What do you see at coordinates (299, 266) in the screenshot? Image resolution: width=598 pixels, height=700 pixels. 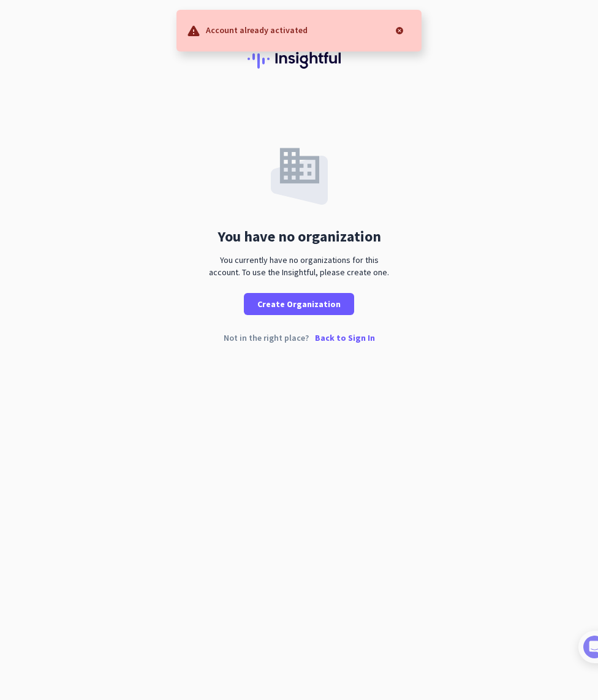 I see `div: You currently have no organizations for this account. To use the Insightful, please create one.` at bounding box center [299, 266].